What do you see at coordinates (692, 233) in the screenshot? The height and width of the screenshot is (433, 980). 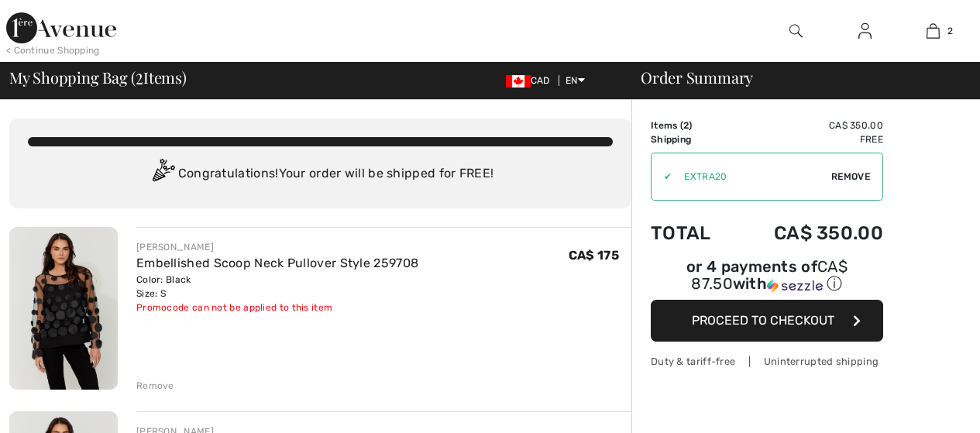 I see `td: Total` at bounding box center [692, 233].